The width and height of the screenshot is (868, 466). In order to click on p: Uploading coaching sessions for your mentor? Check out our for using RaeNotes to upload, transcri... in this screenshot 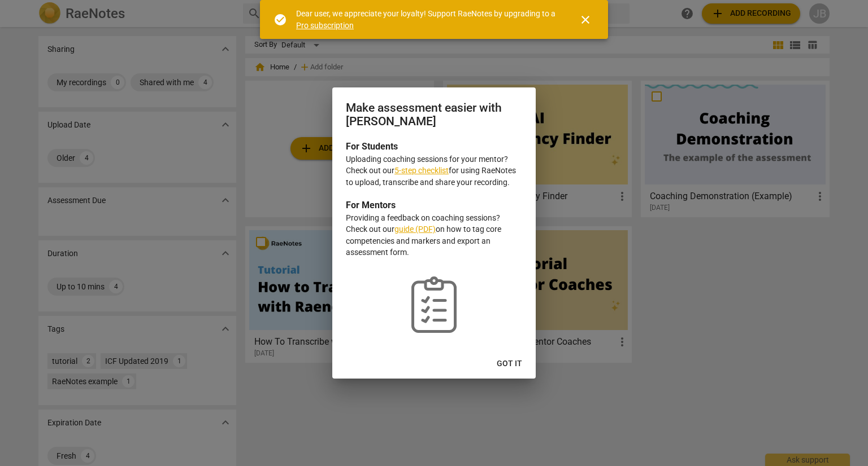, I will do `click(434, 171)`.